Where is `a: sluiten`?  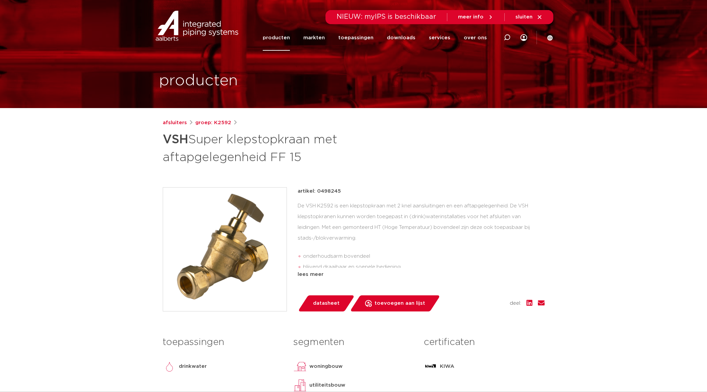 a: sluiten is located at coordinates (529, 17).